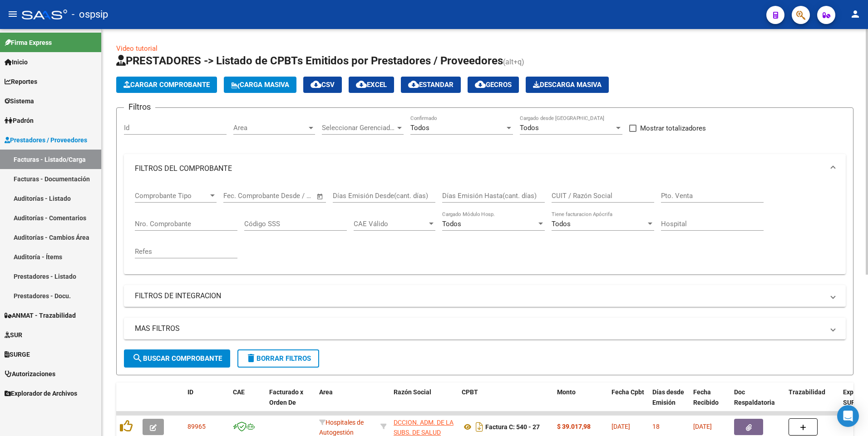  What do you see at coordinates (90, 15) in the screenshot?
I see `span: - ospsip` at bounding box center [90, 15].